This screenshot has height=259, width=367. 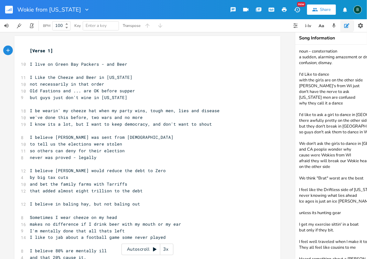 What do you see at coordinates (148, 250) in the screenshot?
I see `div: Autoscroll` at bounding box center [148, 250].